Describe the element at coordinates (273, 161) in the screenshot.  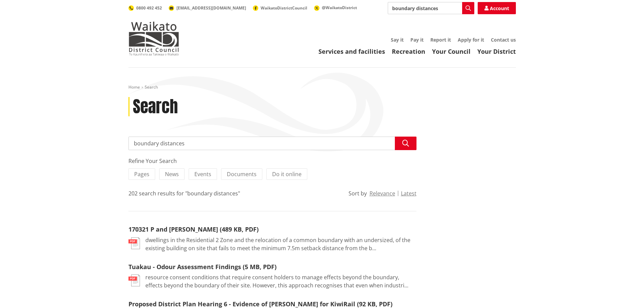
I see `div: Refine Your Search` at that location.